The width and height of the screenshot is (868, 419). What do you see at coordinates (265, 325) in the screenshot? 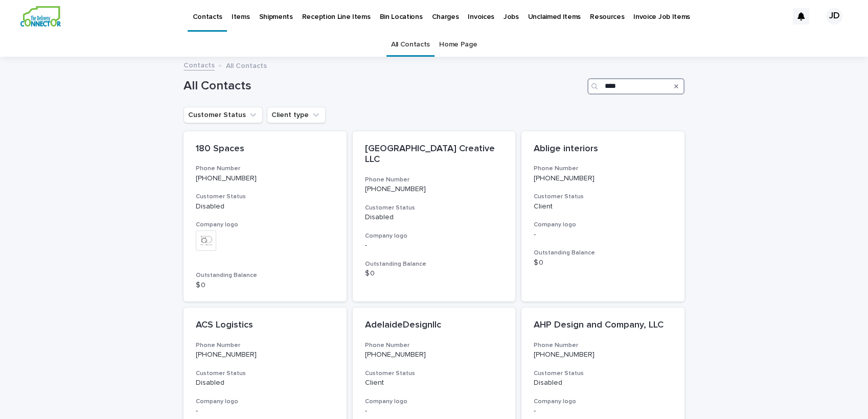
I see `p: ACS Logistics` at bounding box center [265, 325].